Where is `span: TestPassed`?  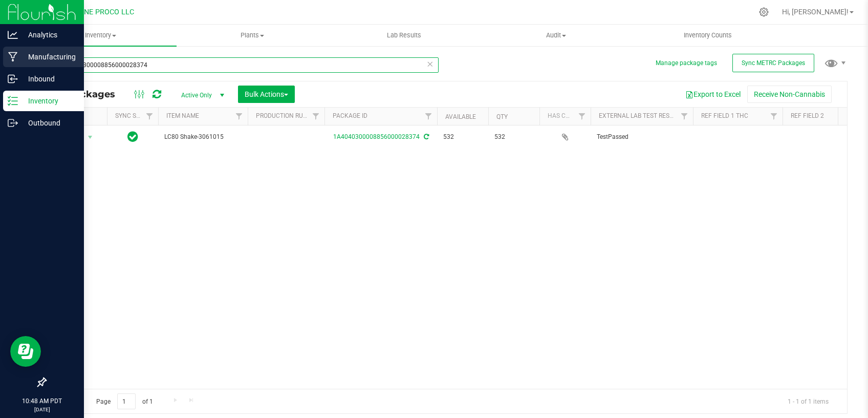 span: TestPassed is located at coordinates (642, 137).